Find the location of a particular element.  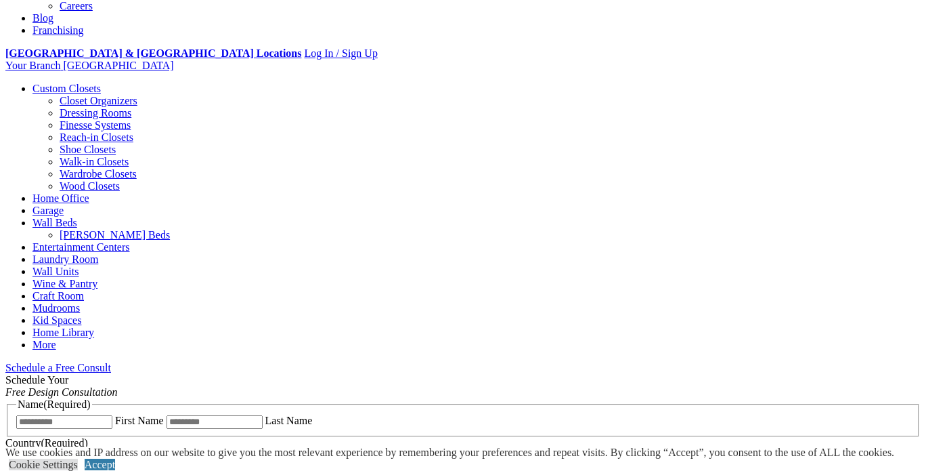

a: Home Office is located at coordinates (61, 198).